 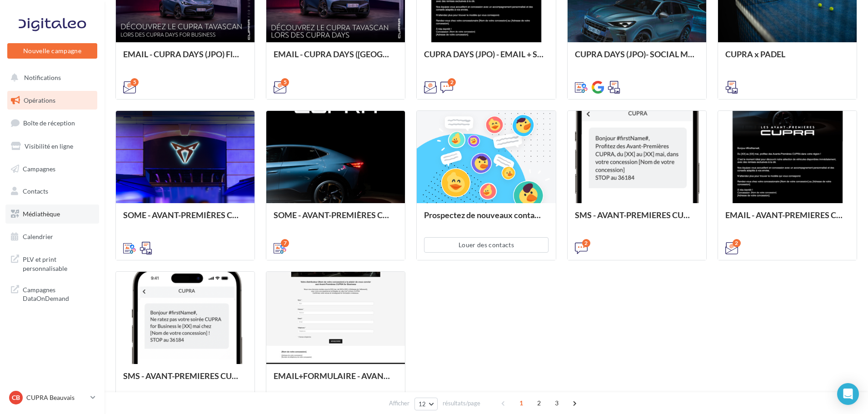 I want to click on div: SOME - AVANT-PREMIÈRES CUPRA PART (VENTES PRIVEES), so click(x=335, y=219).